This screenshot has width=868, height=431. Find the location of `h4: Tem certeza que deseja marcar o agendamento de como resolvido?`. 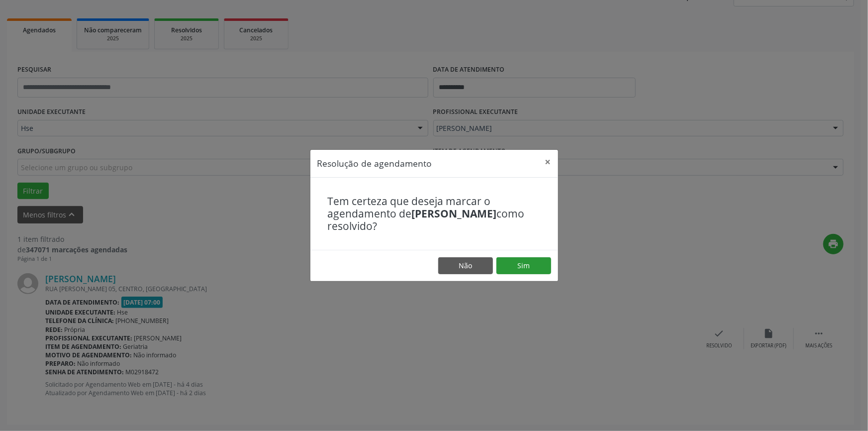

h4: Tem certeza que deseja marcar o agendamento de como resolvido? is located at coordinates (434, 214).